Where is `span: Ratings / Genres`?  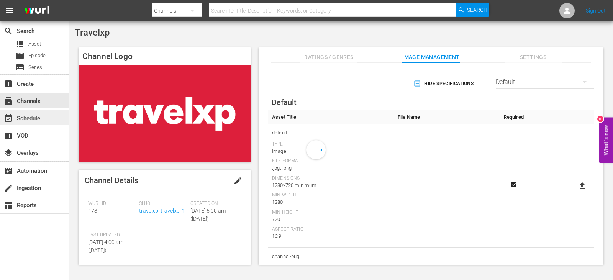
span: Ratings / Genres is located at coordinates (329, 57).